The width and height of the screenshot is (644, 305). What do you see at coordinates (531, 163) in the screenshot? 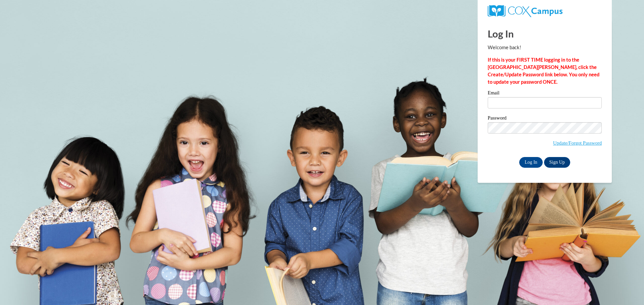
I see `input: Log In` at bounding box center [531, 163].